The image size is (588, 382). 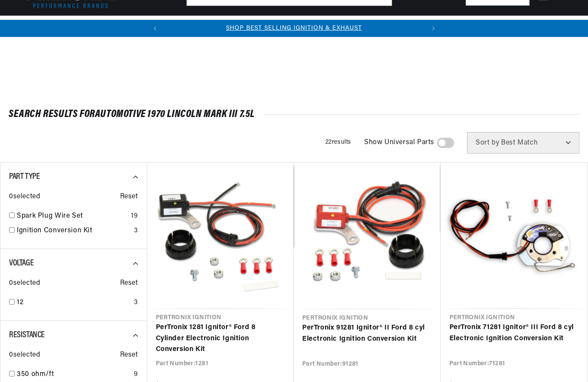 I want to click on a: SHOP BEST SELLING IGNITION & EXHAUST, so click(x=294, y=28).